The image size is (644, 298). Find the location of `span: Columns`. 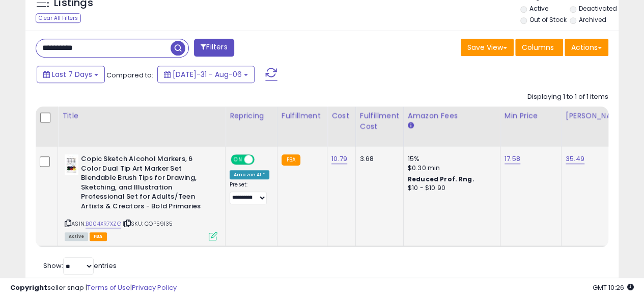

span: Columns is located at coordinates (538, 47).